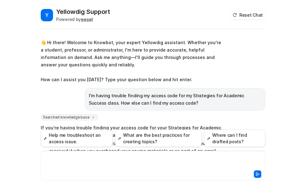 The width and height of the screenshot is (306, 188). I want to click on p: If you’re having trouble finding your access code for your Strategies for Academic Success class,..., so click(131, 131).